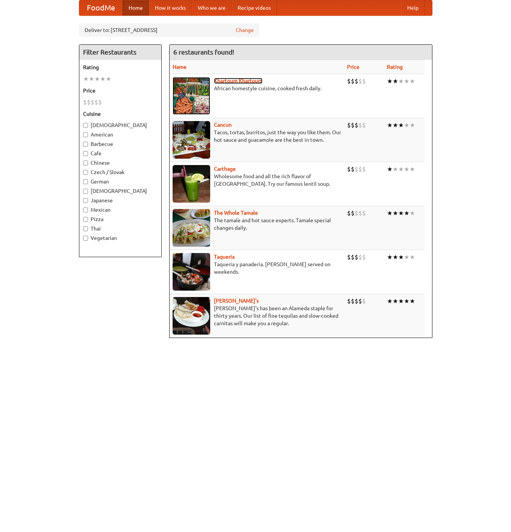 This screenshot has height=532, width=511. I want to click on input: German, so click(85, 181).